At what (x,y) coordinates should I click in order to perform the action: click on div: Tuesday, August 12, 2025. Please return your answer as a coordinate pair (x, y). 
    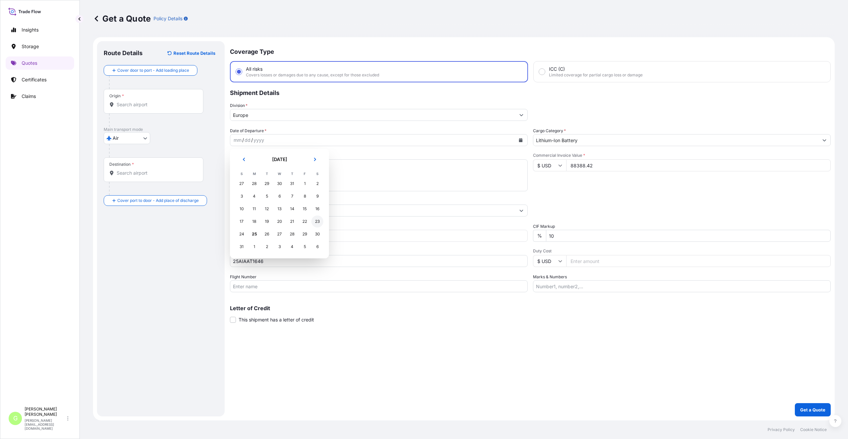
    Looking at the image, I should click on (267, 209).